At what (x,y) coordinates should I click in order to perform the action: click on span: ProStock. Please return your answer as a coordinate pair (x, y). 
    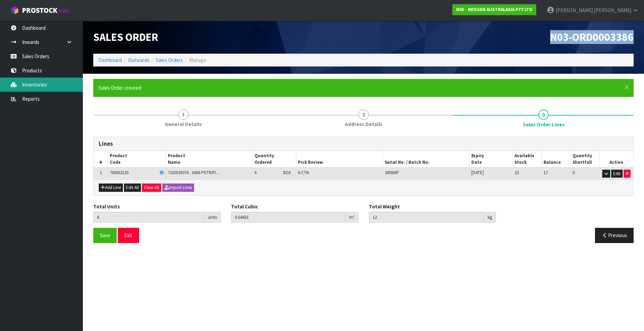
    Looking at the image, I should click on (39, 11).